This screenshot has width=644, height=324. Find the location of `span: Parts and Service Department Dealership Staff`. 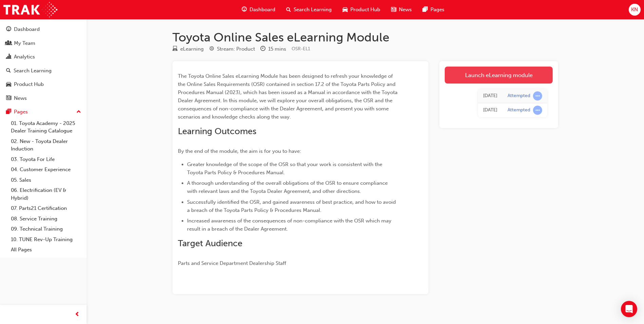

span: Parts and Service Department Dealership Staff is located at coordinates (232, 263).